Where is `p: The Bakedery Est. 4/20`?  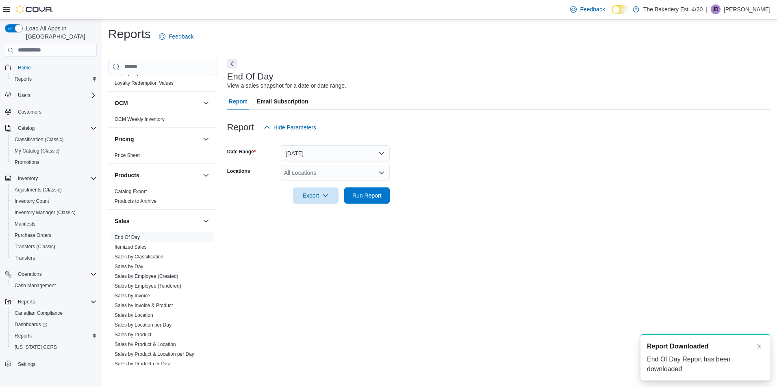
p: The Bakedery Est. 4/20 is located at coordinates (673, 9).